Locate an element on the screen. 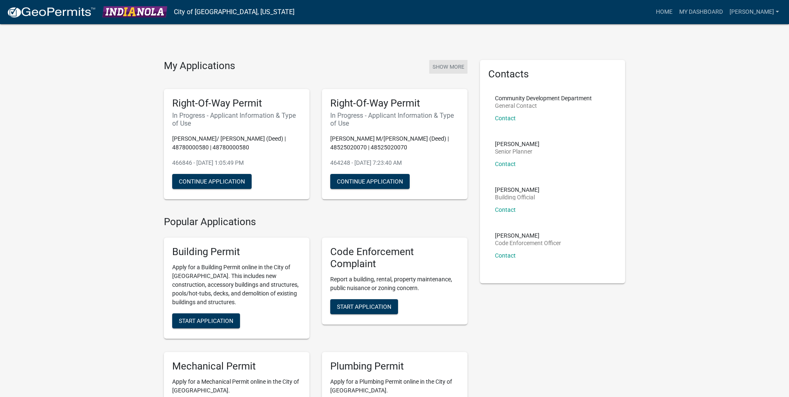  p: Senior Planner is located at coordinates (517, 151).